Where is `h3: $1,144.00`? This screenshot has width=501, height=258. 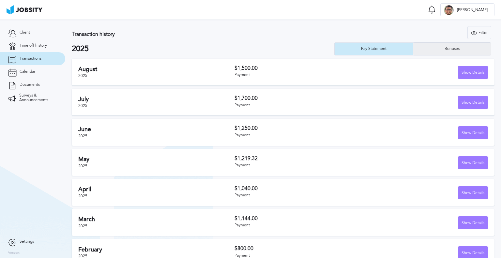 h3: $1,144.00 is located at coordinates (298, 218).